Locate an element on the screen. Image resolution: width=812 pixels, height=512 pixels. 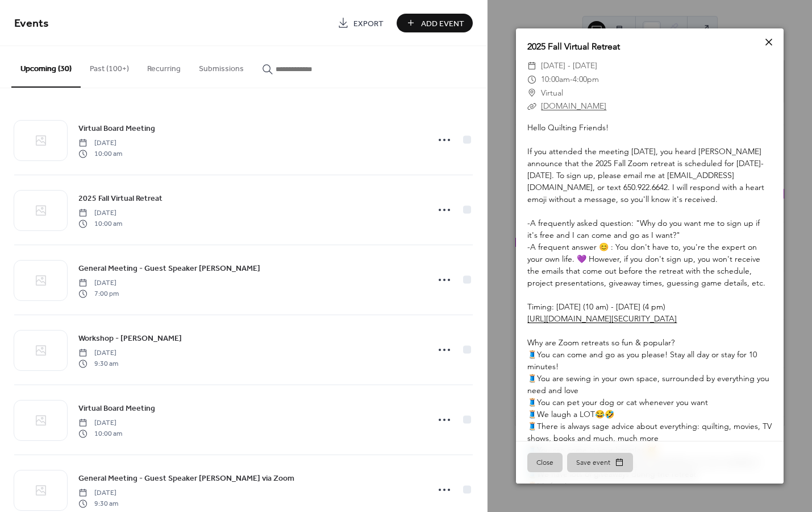
a: Add Event is located at coordinates (435, 23).